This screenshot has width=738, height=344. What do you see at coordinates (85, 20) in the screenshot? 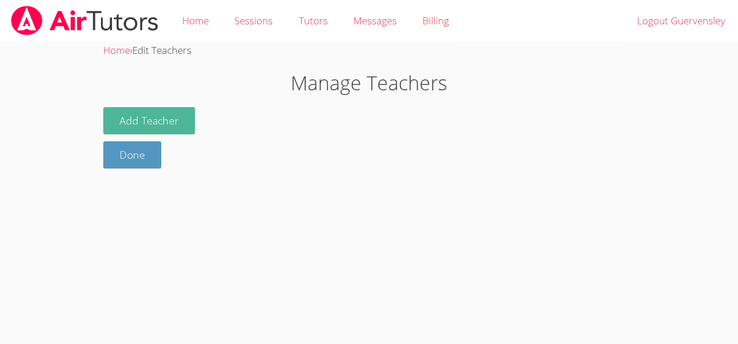
I see `img: airtutors_banner-c4298cdbf04f3fff15de1276eac7730deb9818008684d7c2e4769d2f7ddbe033.png` at bounding box center [85, 20].